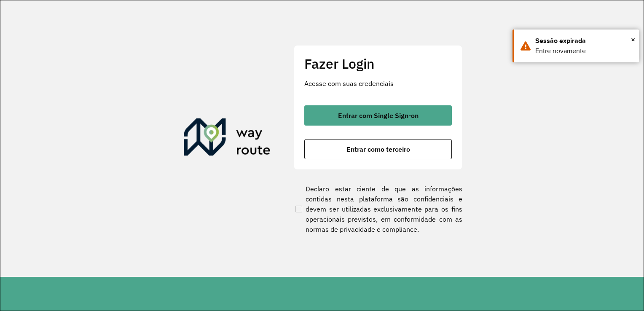  Describe the element at coordinates (378, 83) in the screenshot. I see `p: Acesse com suas credenciais` at that location.